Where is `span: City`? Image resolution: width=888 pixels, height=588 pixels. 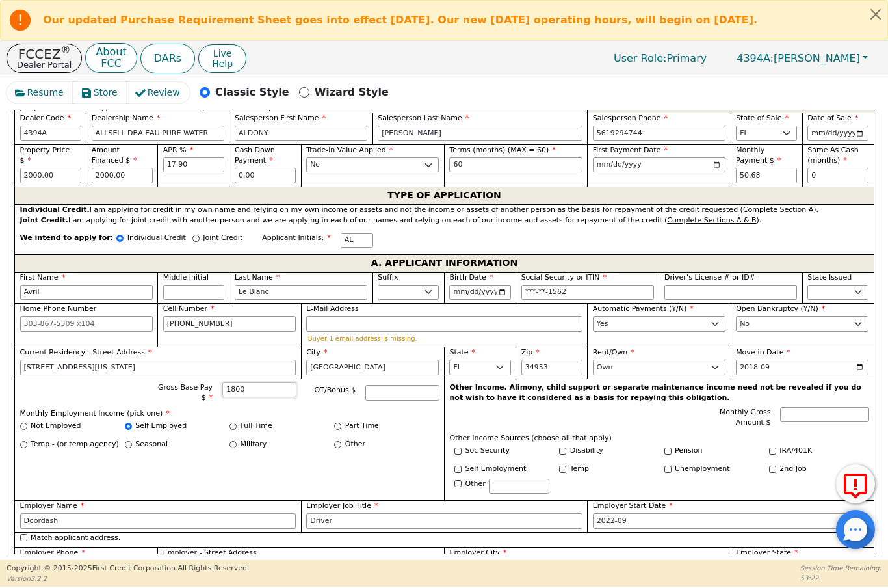 span: City is located at coordinates (316, 352).